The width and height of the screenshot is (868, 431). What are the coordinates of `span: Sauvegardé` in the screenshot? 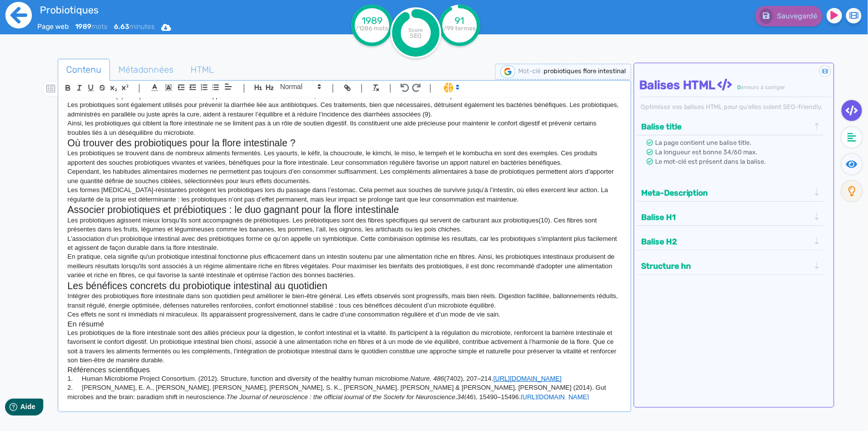 It's located at (797, 16).